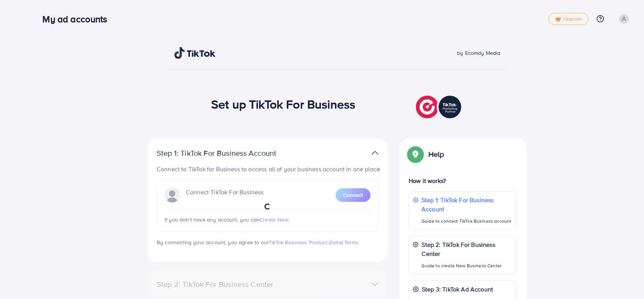 This screenshot has width=644, height=299. What do you see at coordinates (78, 19) in the screenshot?
I see `h3: My ad accounts` at bounding box center [78, 19].